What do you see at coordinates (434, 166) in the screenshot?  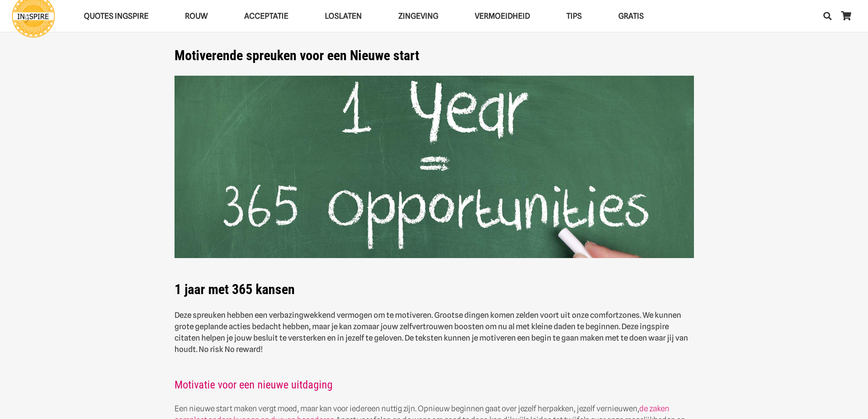 I see `img: Motivatie spreuken met motiverende teksten van ingspire over de moed niet opgeven en meer werkgeluk` at bounding box center [434, 166].